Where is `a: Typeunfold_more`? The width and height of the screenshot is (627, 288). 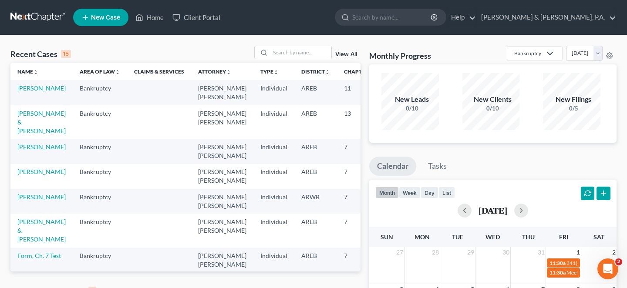 a: Typeunfold_more is located at coordinates (270, 71).